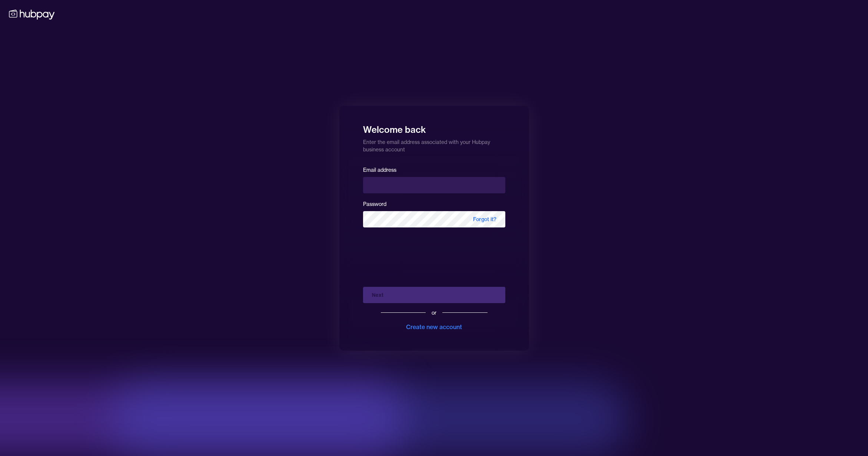  What do you see at coordinates (434, 144) in the screenshot?
I see `p: Enter the email address associated with your Hubpay business account` at bounding box center [434, 144].